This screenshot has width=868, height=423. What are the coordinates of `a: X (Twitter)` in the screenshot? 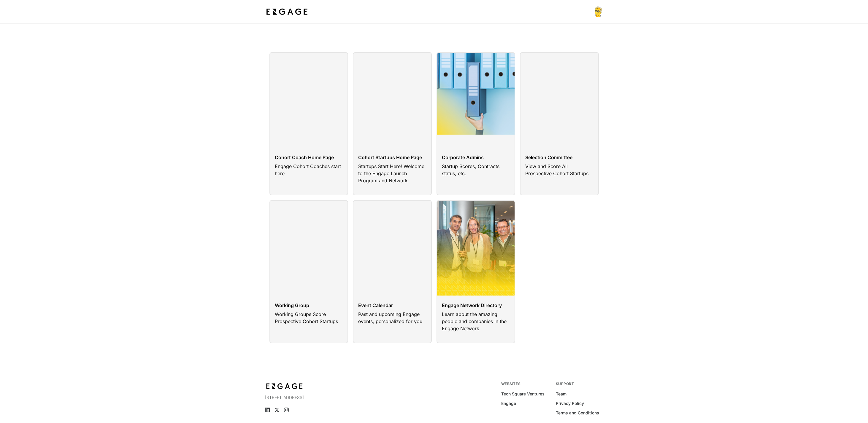 It's located at (277, 410).